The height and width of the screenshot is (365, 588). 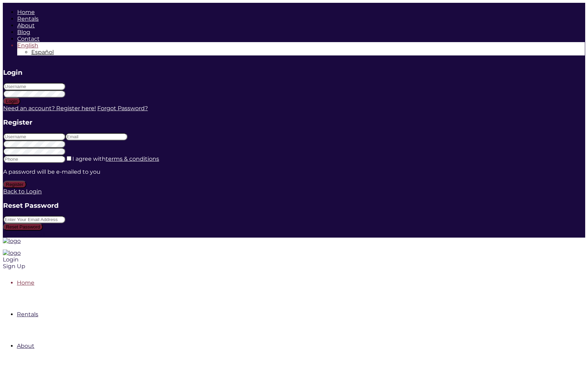 I want to click on button: Login, so click(x=12, y=101).